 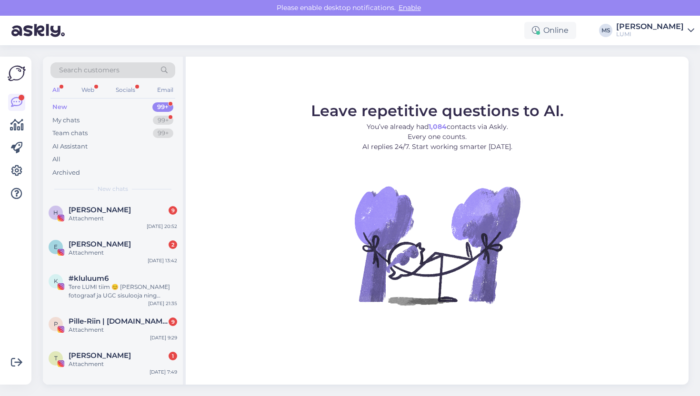 I want to click on div: My chats, so click(x=66, y=120).